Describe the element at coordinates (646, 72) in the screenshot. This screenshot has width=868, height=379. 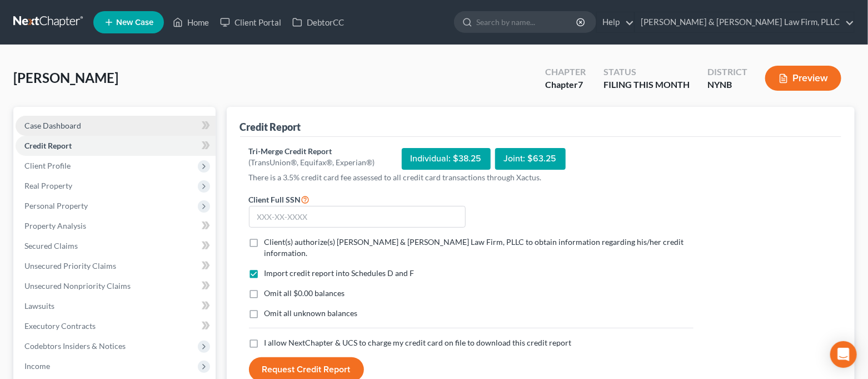
I see `div: Status` at that location.